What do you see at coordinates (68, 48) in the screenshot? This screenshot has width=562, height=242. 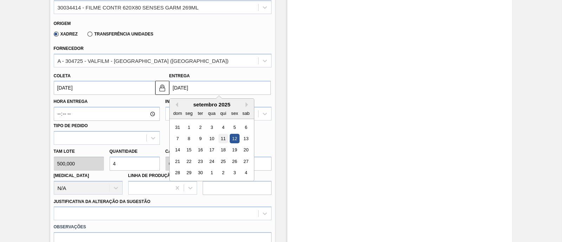 I see `label: Fornecedor` at bounding box center [68, 48].